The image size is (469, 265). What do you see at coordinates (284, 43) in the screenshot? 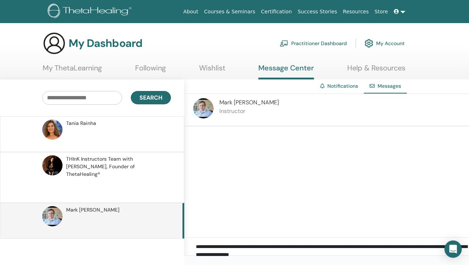
I see `img: chalkboard-teacher.svg` at bounding box center [284, 43].